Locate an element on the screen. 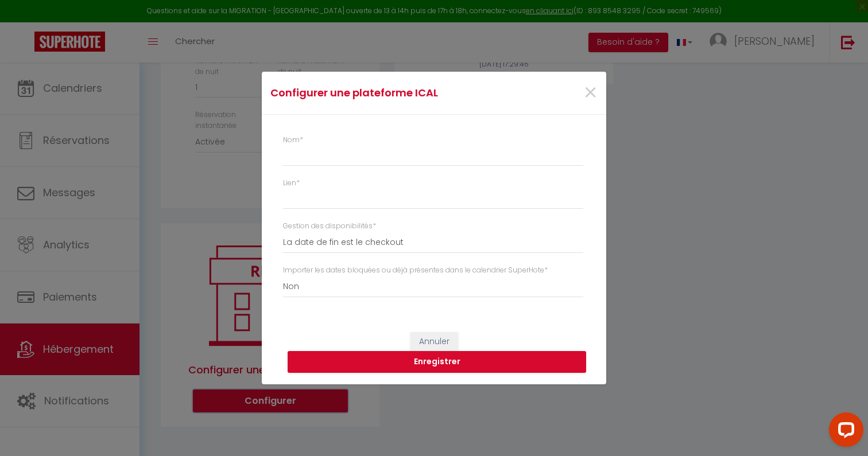 This screenshot has width=868, height=456. label: Gestion des disponibilités is located at coordinates (330, 226).